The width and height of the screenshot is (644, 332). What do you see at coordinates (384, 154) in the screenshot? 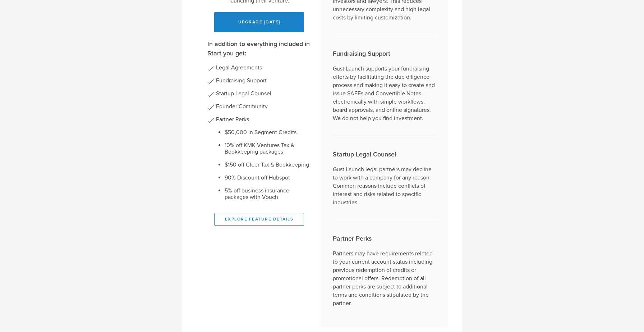
I see `h3: Startup Legal Counsel` at bounding box center [384, 154].